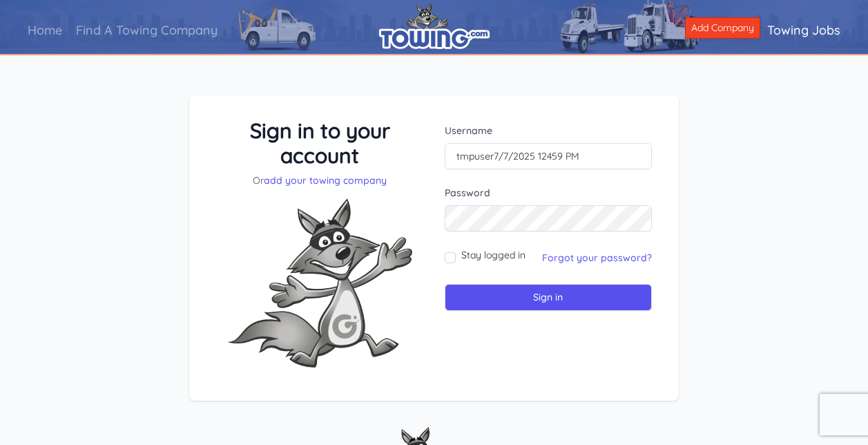 Image resolution: width=868 pixels, height=445 pixels. I want to click on a: Towing Jobs, so click(804, 29).